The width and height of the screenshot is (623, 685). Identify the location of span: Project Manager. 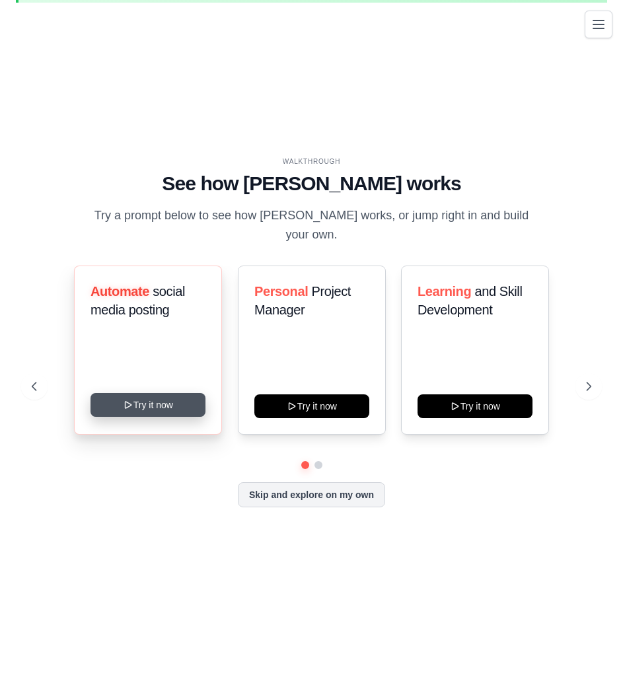
(303, 301).